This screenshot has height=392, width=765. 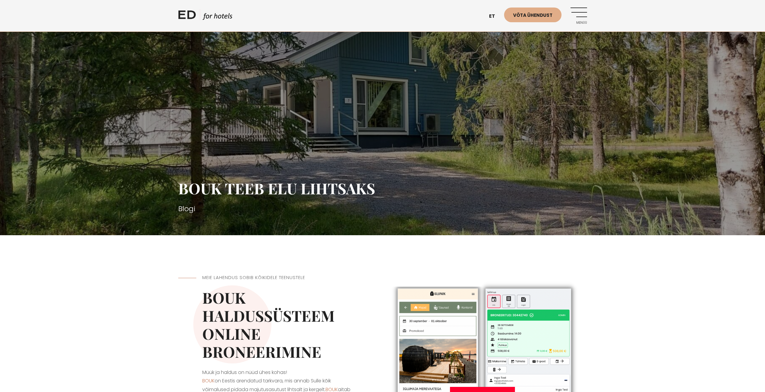 I want to click on span: Menüü, so click(x=578, y=23).